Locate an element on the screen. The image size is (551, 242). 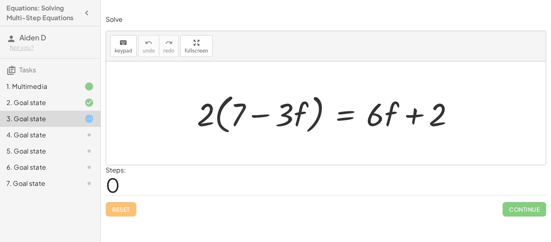
span: fullscreen is located at coordinates (197, 51).